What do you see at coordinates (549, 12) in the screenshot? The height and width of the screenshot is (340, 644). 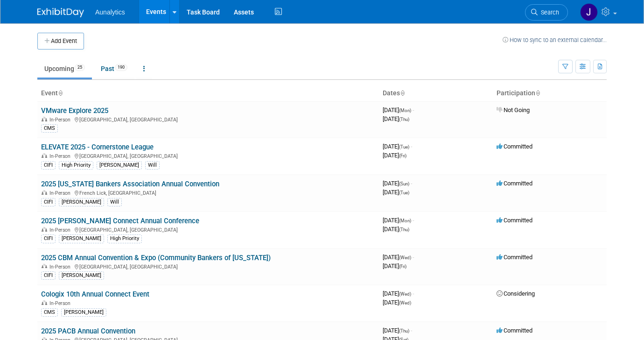 I see `span: Search` at bounding box center [549, 12].